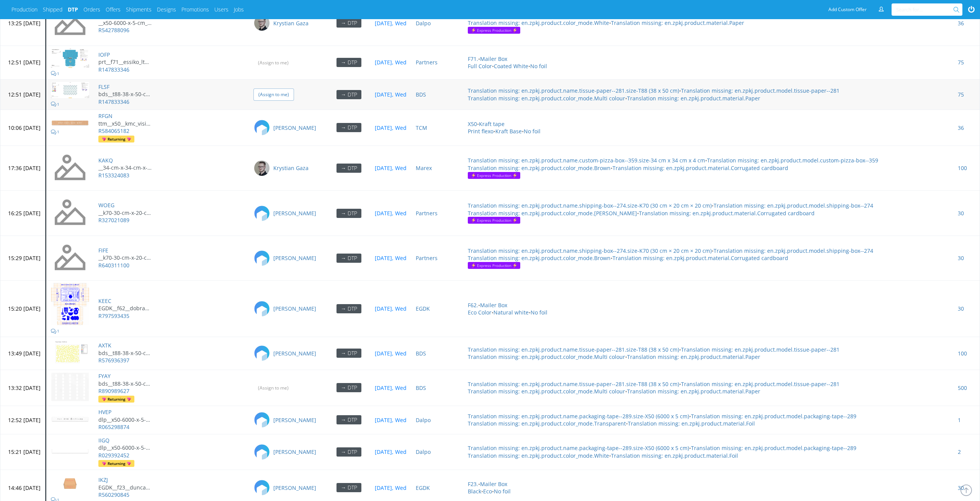 The height and width of the screenshot is (501, 980). What do you see at coordinates (114, 315) in the screenshot?
I see `a: R797593435` at bounding box center [114, 315].